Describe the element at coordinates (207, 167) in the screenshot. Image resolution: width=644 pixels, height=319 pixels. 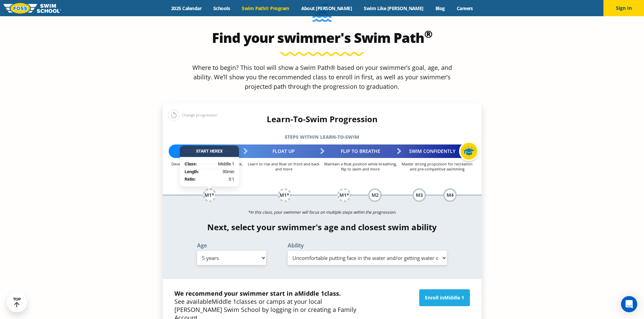
I see `p: Develop comfort with water on the face, submersion and more` at that location.